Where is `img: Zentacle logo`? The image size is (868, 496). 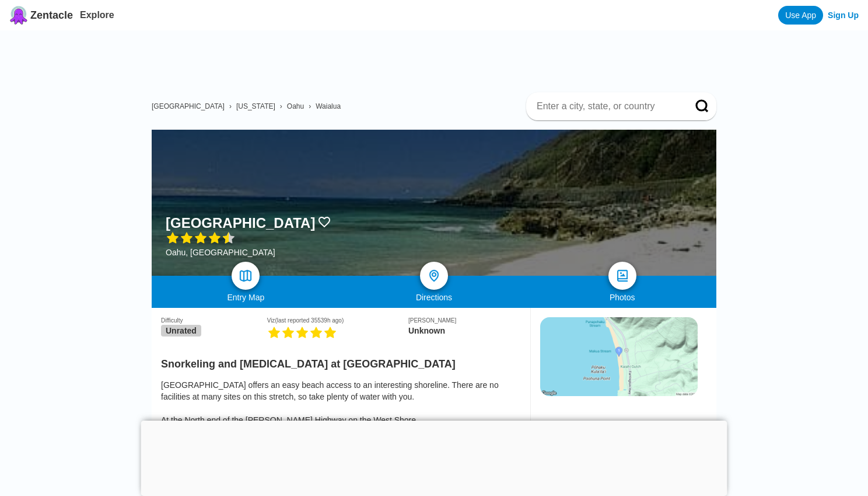
img: Zentacle logo is located at coordinates (19, 15).